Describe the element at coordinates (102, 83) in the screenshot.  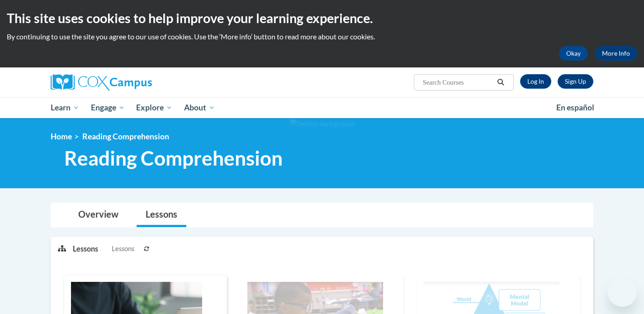
I see `img: Cox Campus` at that location.